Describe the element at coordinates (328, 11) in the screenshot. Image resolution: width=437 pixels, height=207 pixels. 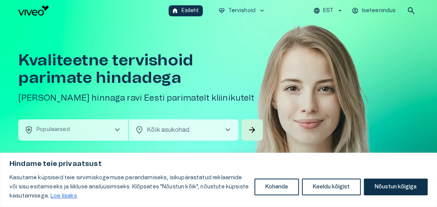
I see `button: EST` at that location.